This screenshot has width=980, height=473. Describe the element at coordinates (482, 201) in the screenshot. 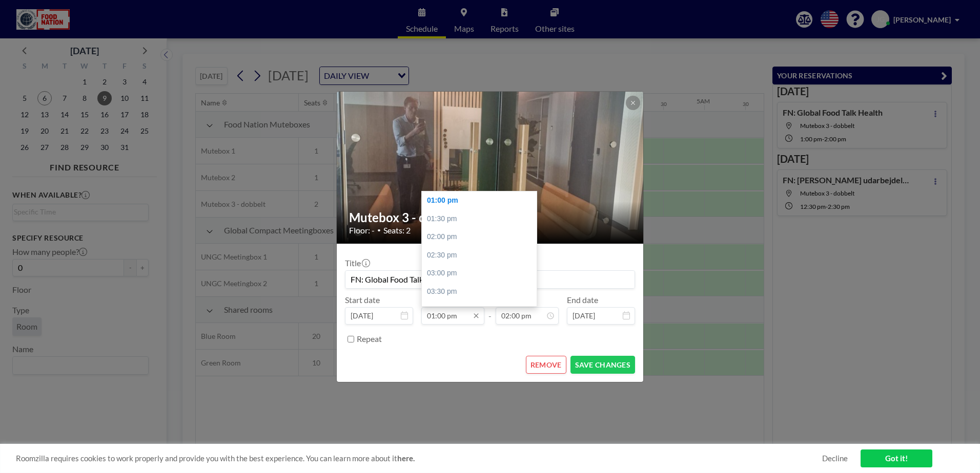

I see `div: 01:00 pm` at that location.